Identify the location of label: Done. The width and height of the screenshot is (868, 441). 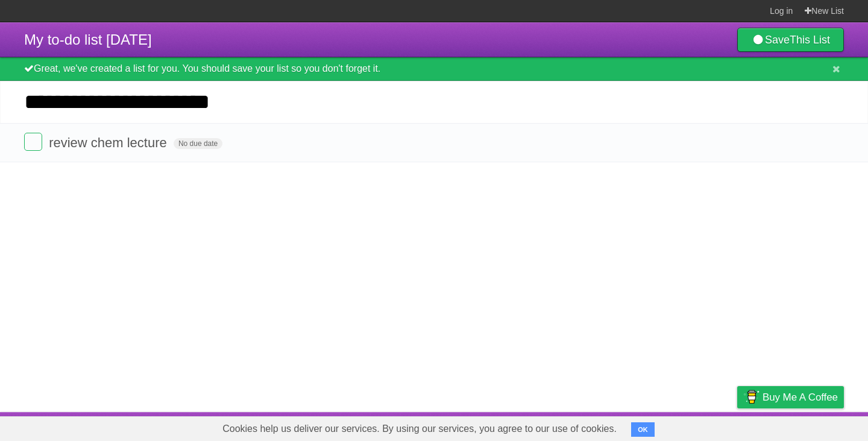
(33, 142).